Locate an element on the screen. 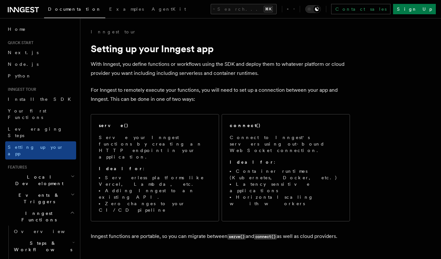 The width and height of the screenshot is (441, 259). span: Features is located at coordinates (16, 167).